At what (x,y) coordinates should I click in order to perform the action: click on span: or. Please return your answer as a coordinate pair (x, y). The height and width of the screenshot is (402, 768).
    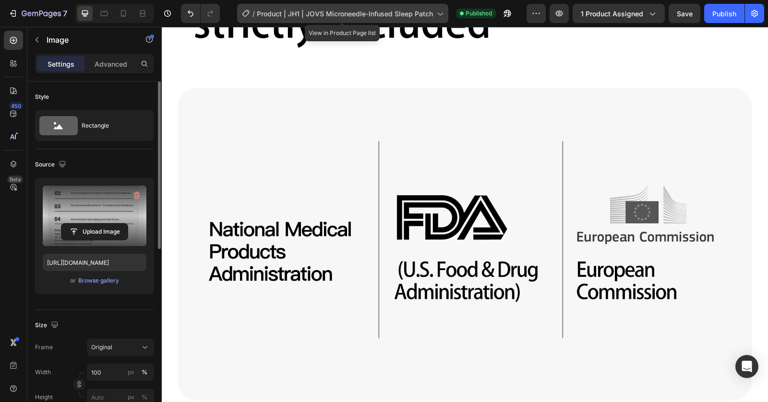
    Looking at the image, I should click on (73, 281).